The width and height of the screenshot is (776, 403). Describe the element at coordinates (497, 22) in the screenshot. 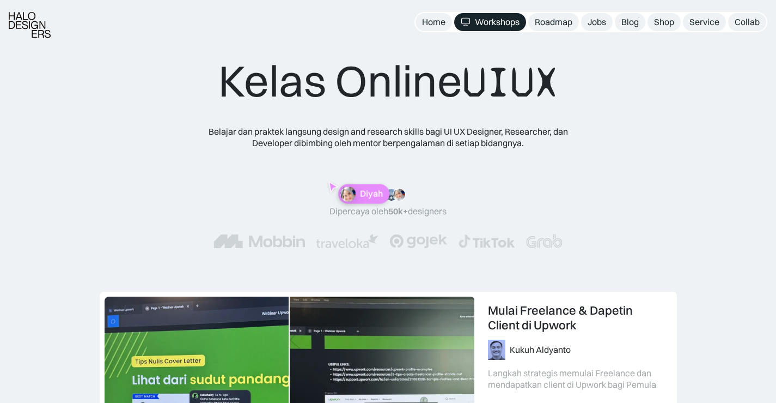

I see `div: Workshops` at that location.